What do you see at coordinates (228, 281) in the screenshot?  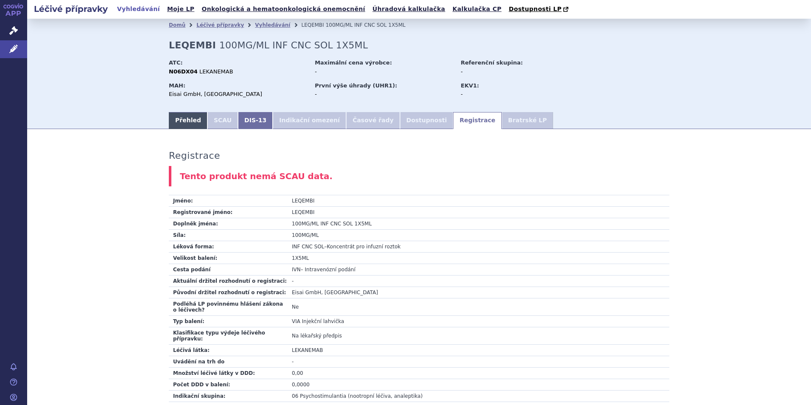 I see `td: Aktuální držitel rozhodnutí o registraci:` at bounding box center [228, 281].